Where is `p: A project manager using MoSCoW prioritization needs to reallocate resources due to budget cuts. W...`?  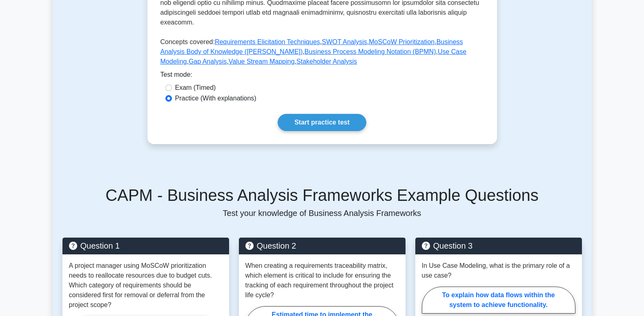 p: A project manager using MoSCoW prioritization needs to reallocate resources due to budget cuts. W... is located at coordinates (146, 285).